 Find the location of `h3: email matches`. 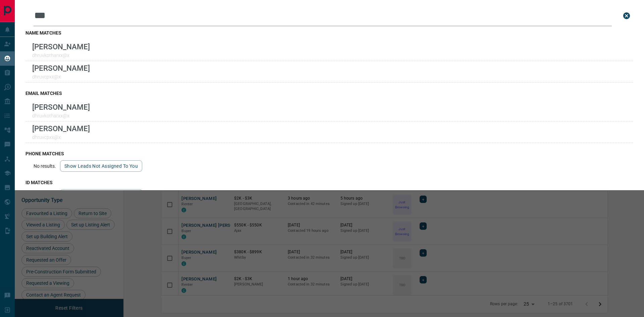

h3: email matches is located at coordinates (330, 93).